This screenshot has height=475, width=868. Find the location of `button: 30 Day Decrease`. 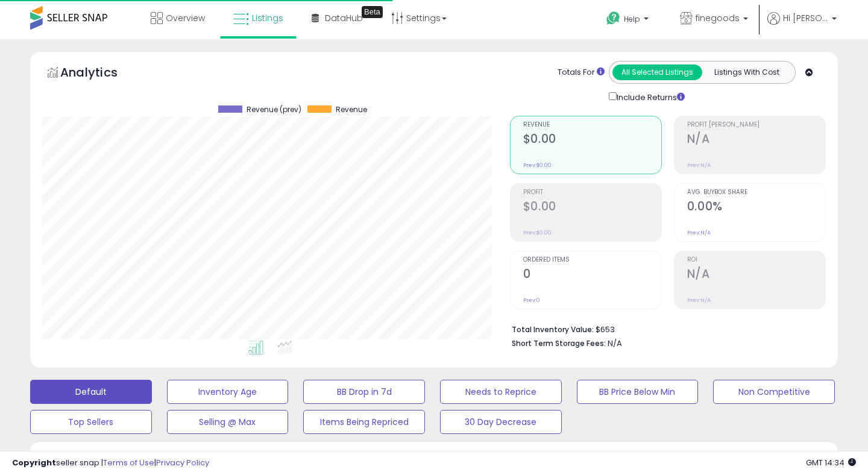

button: 30 Day Decrease is located at coordinates (501, 422).